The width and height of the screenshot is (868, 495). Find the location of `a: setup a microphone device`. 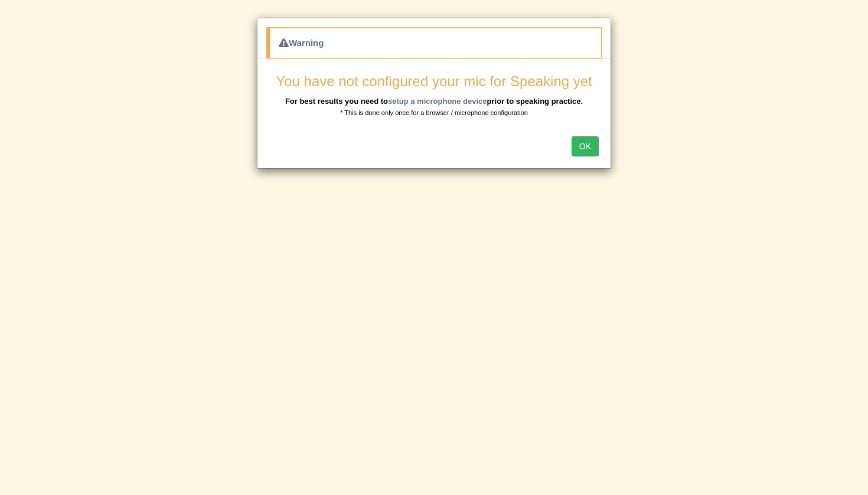

a: setup a microphone device is located at coordinates (438, 101).